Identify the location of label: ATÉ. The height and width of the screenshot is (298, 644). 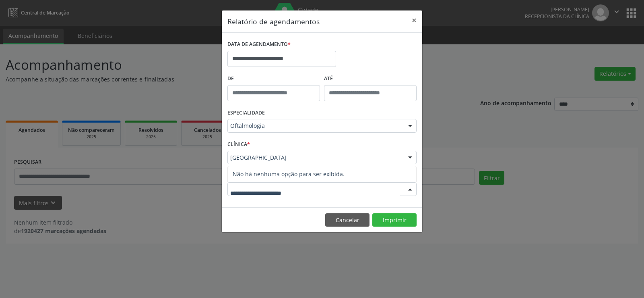
(370, 79).